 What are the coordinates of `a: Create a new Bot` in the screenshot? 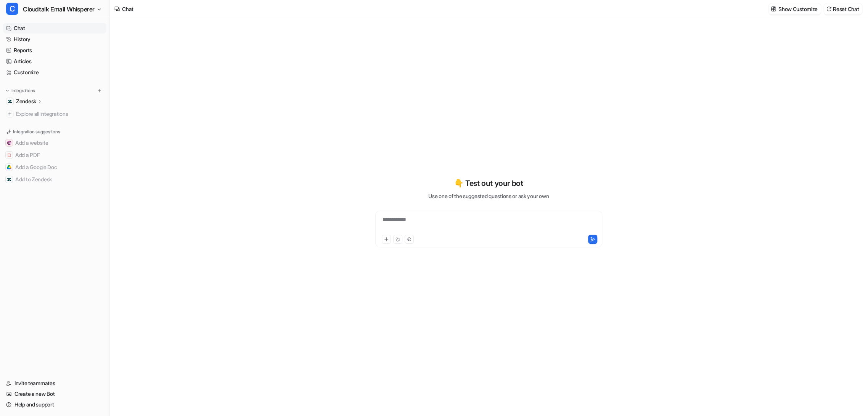 It's located at (55, 394).